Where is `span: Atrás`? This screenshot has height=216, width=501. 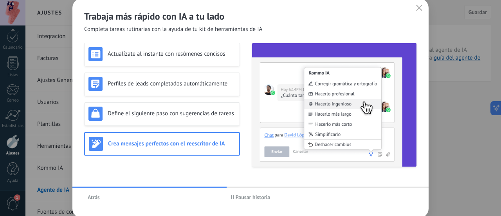
span: Atrás is located at coordinates (93, 197).